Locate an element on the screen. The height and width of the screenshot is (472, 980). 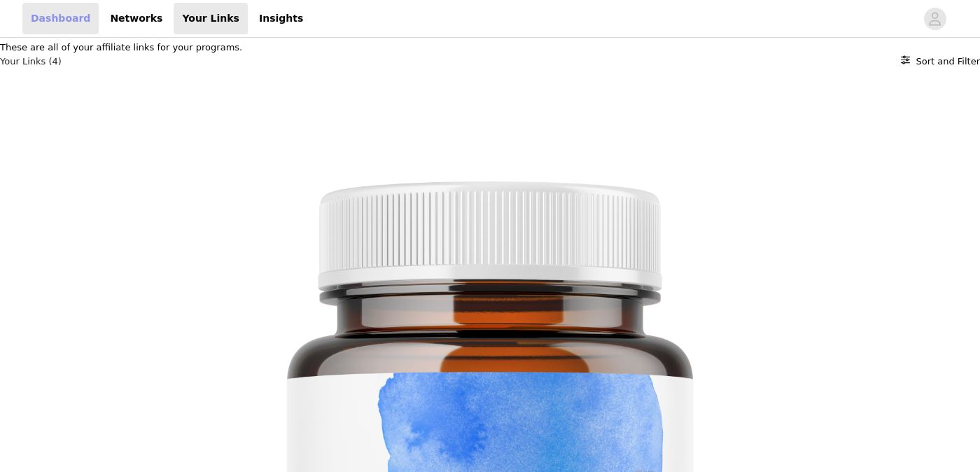
div: avatar is located at coordinates (934, 19).